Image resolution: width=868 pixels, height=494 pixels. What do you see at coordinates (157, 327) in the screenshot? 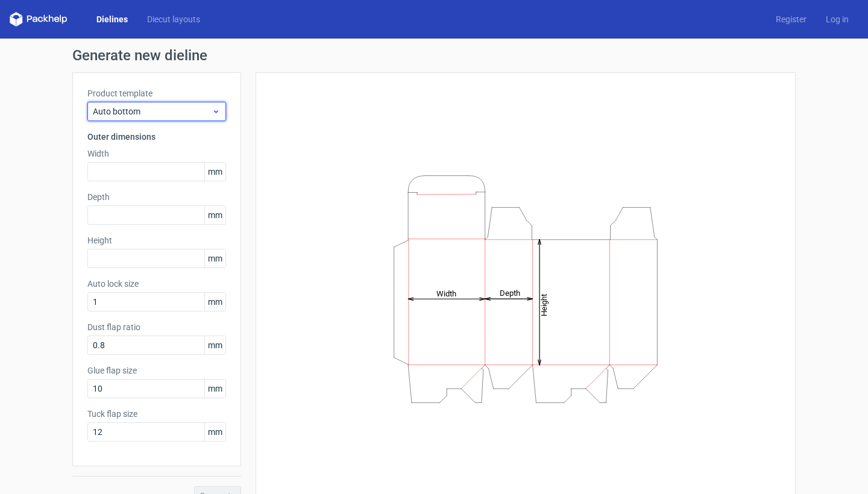
I see `label: Dust flap ratio` at bounding box center [157, 327].